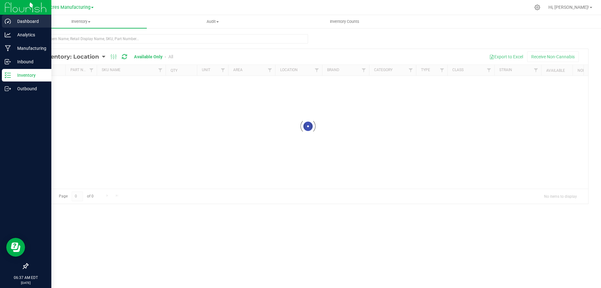 The image size is (601, 288). I want to click on inline-svg: Manufacturing, so click(8, 48).